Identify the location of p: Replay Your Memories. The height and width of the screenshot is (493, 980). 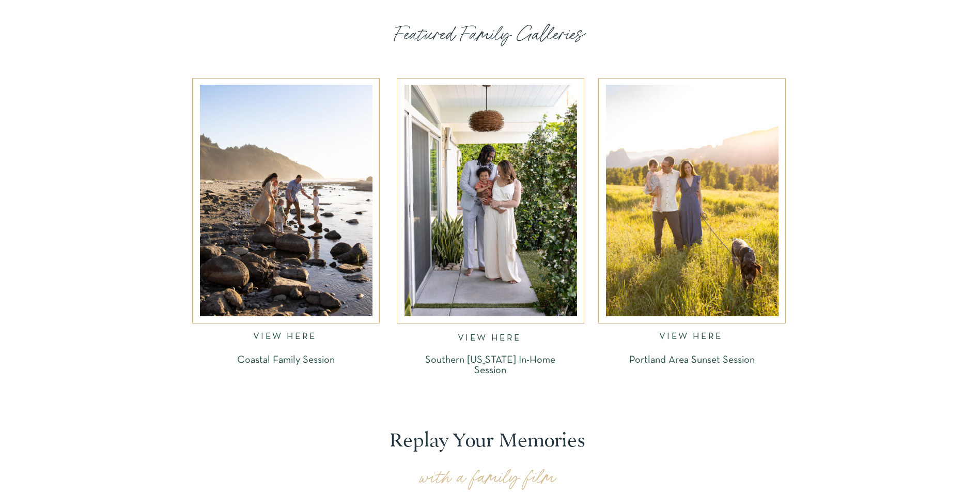
(488, 440).